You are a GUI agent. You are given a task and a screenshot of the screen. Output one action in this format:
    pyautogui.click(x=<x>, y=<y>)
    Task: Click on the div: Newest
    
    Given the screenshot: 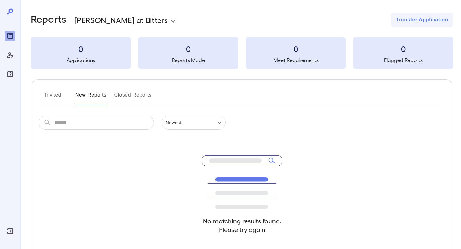 What is the action you would take?
    pyautogui.click(x=194, y=123)
    